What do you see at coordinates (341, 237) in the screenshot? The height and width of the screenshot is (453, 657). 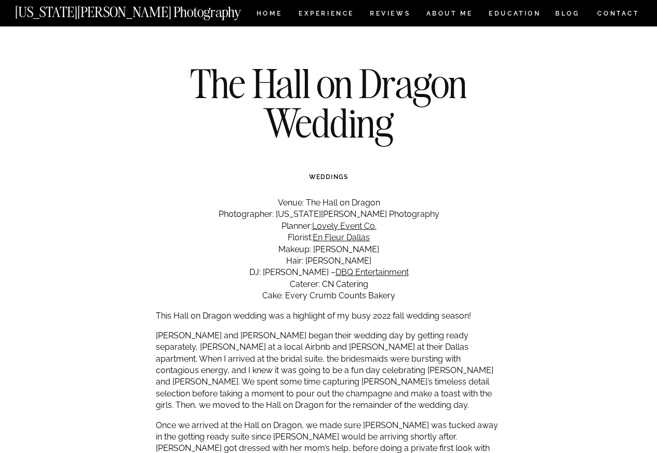 I see `a: En Fleur Dallas` at bounding box center [341, 237].